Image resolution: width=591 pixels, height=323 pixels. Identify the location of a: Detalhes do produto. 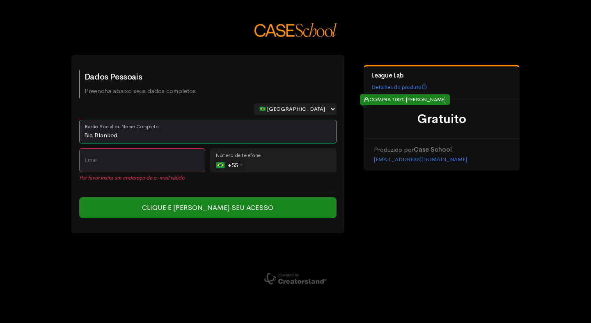
(399, 87).